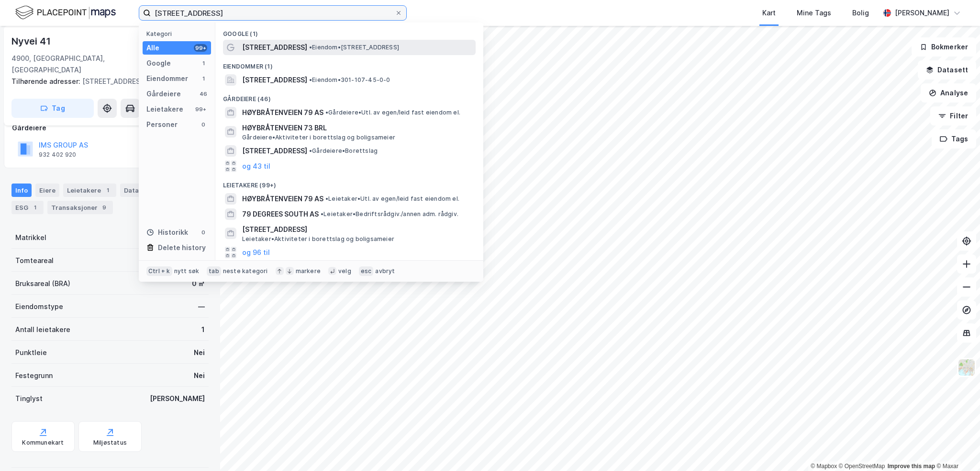  Describe the element at coordinates (58, 155) in the screenshot. I see `div: 932 402 920` at that location.